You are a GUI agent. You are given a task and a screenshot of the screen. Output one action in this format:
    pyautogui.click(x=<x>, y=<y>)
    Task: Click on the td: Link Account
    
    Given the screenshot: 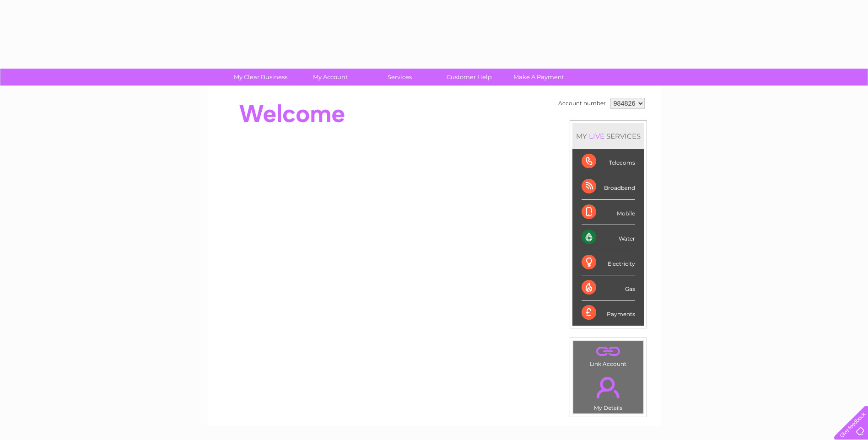 What is the action you would take?
    pyautogui.click(x=608, y=355)
    